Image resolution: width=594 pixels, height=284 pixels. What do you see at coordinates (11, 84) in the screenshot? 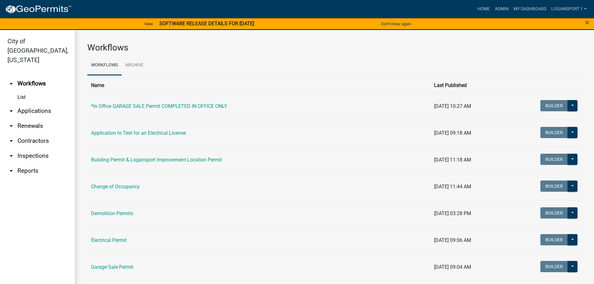
I see `i: arrow_drop_up` at bounding box center [11, 84].